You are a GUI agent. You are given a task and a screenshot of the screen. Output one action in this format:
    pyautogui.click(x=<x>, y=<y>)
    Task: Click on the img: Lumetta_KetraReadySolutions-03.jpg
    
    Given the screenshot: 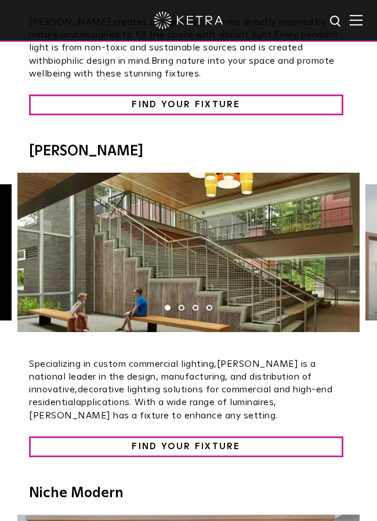 What is the action you would take?
    pyautogui.click(x=188, y=252)
    